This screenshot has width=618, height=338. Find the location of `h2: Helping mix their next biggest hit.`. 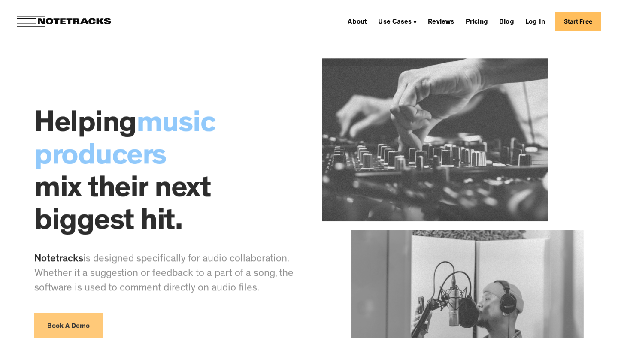

h2: Helping mix their next biggest hit. is located at coordinates (165, 174).